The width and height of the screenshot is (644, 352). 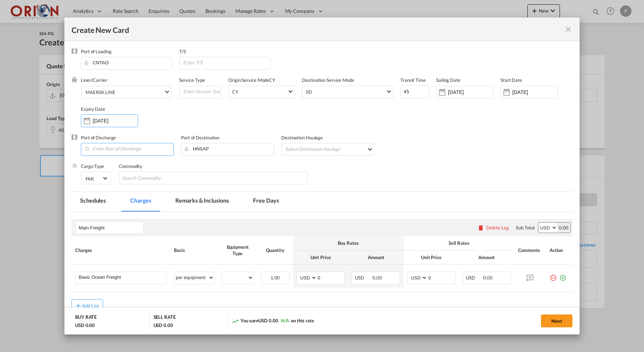 I want to click on label: Transit Time, so click(x=413, y=80).